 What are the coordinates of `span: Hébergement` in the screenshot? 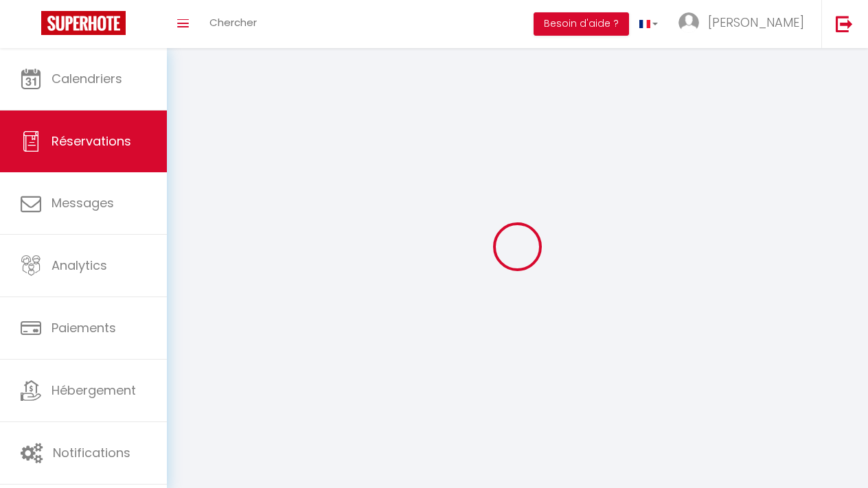 It's located at (93, 390).